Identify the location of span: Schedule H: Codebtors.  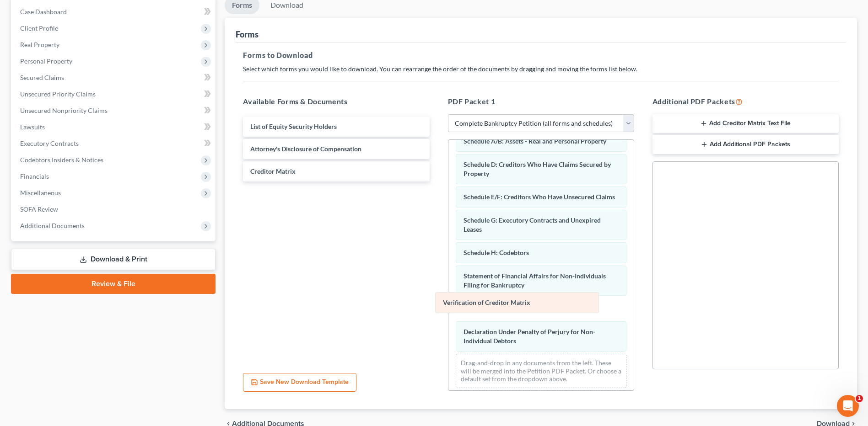
(496, 253).